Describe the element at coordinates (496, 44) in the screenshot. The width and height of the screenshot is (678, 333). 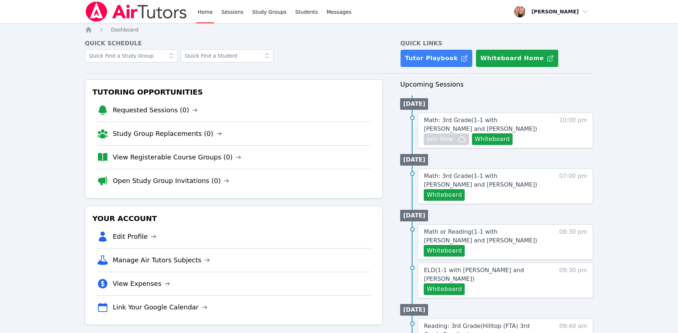
I see `h4: Quick Links` at that location.